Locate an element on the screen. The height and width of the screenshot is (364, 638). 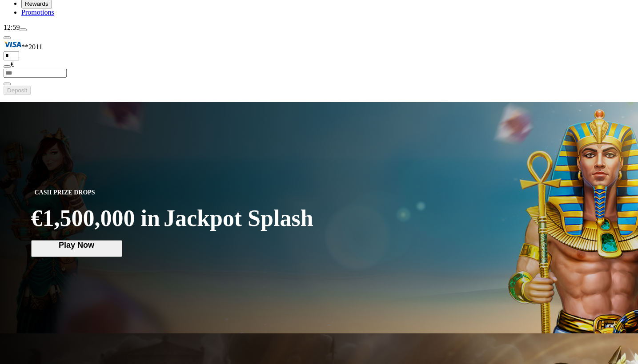
button: Hide quick deposit form is located at coordinates (7, 38).